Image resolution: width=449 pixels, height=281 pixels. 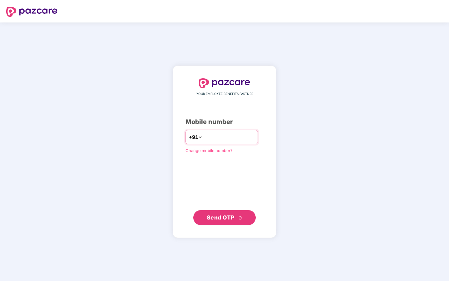 I want to click on a: Change mobile number?, so click(x=209, y=151).